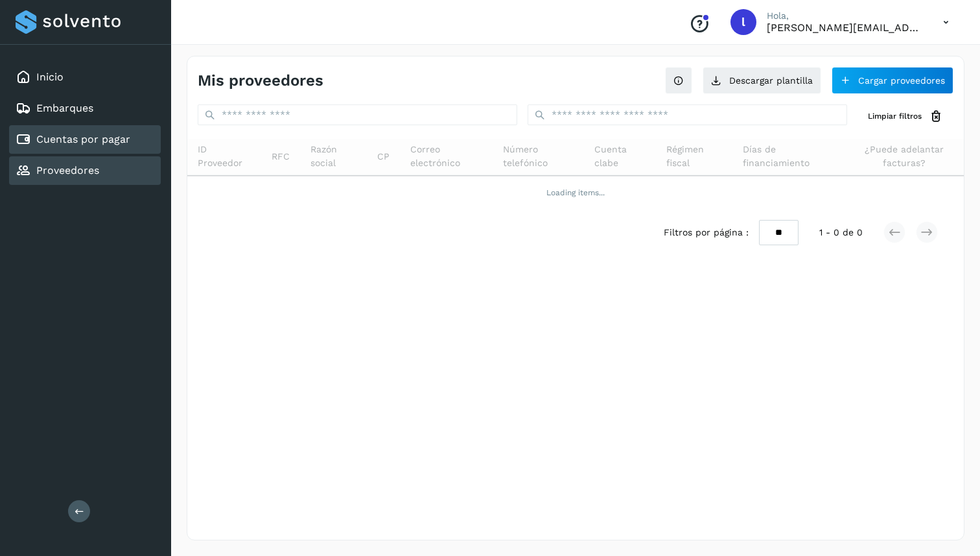 The height and width of the screenshot is (556, 980). What do you see at coordinates (845, 28) in the screenshot?
I see `p: leonardo@solvento.mx` at bounding box center [845, 28].